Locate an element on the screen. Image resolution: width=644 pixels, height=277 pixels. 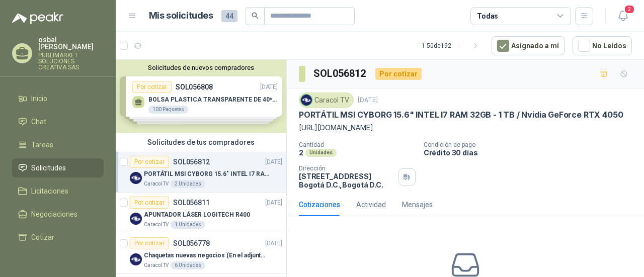
p: Chaquetas nuevas negocios (En el adjunto mas informacion) is located at coordinates (206, 255).